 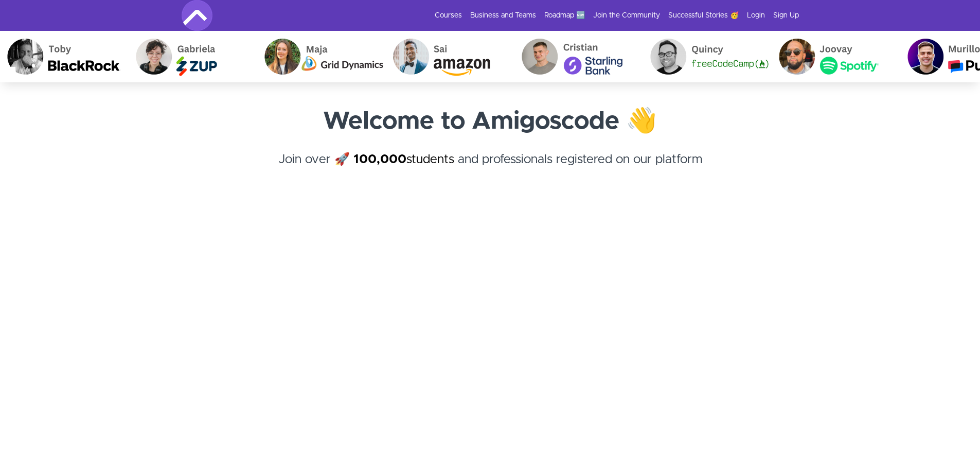 What do you see at coordinates (786, 15) in the screenshot?
I see `a: Sign Up` at bounding box center [786, 15].